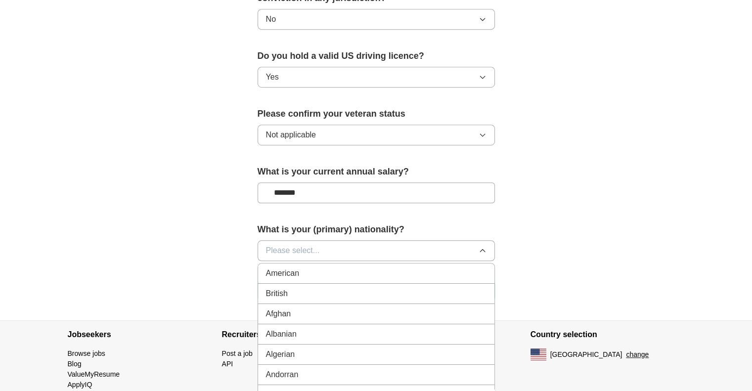  I want to click on img: US flag, so click(538, 355).